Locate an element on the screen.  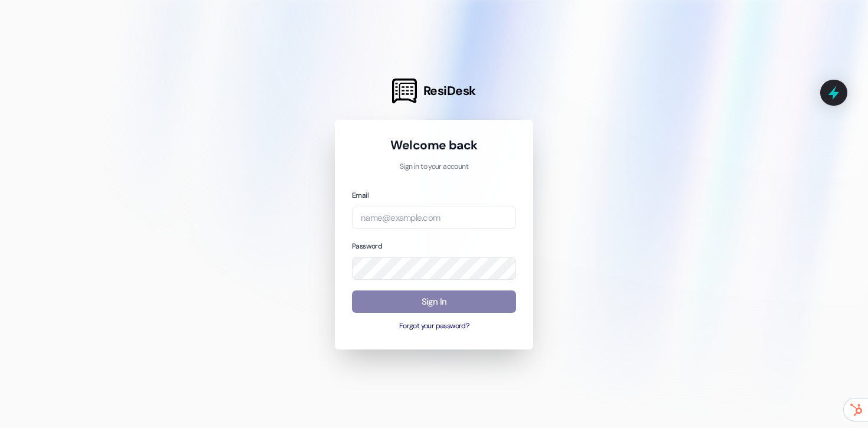
button: Sign In is located at coordinates (434, 302).